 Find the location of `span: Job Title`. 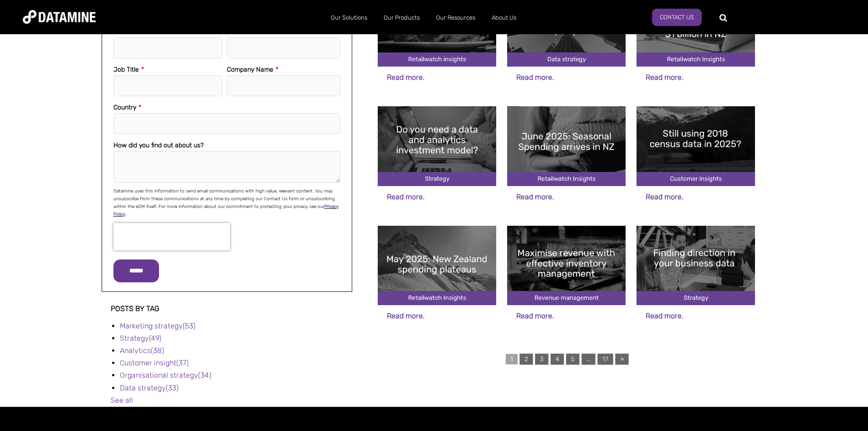

span: Job Title is located at coordinates (126, 69).